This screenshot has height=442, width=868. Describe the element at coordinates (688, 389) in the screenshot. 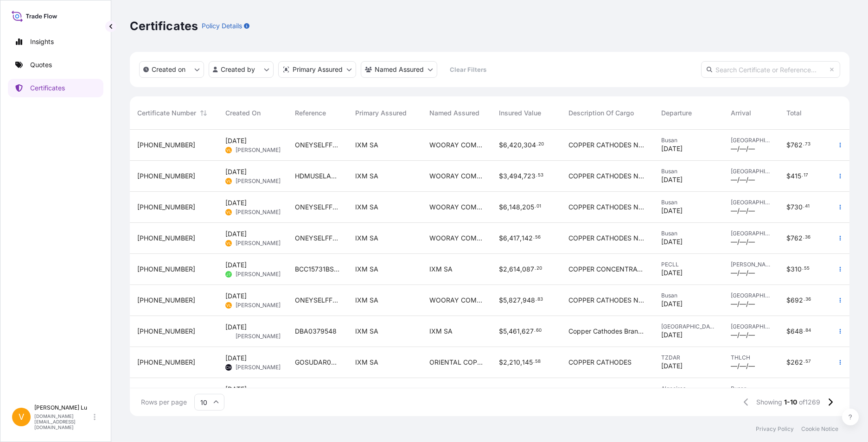

I see `span: Algeciras` at that location.